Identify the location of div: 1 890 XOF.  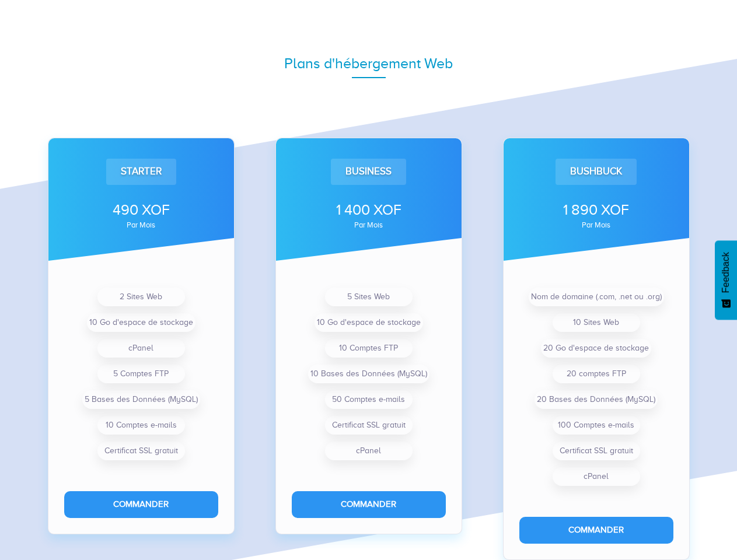
(596, 210).